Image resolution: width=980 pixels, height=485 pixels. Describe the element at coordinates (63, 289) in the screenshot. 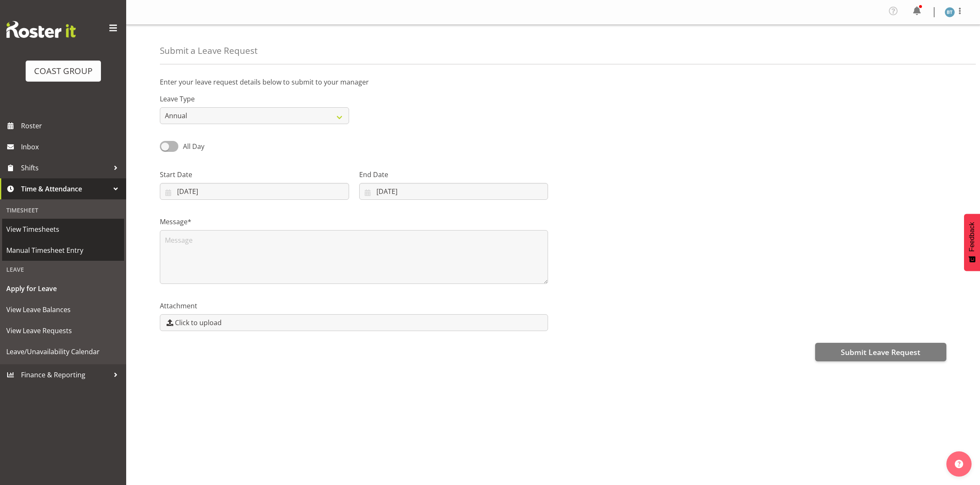

I see `a: Apply for Leave` at that location.